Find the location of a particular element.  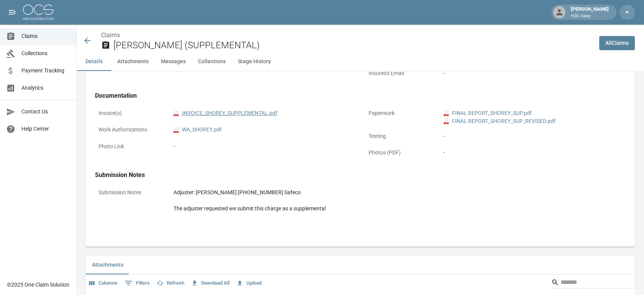

p: Work Authorizations is located at coordinates (130, 130).